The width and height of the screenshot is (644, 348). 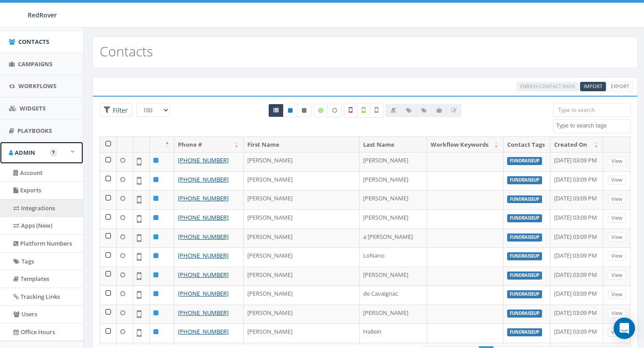 I want to click on span: Advance Filter, so click(x=116, y=110).